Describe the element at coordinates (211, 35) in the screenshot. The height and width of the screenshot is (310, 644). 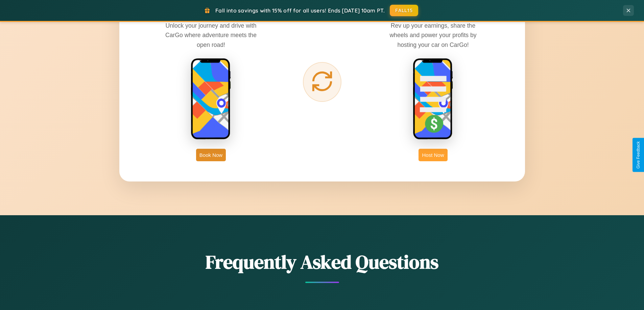
I see `p: Unlock your journey and drive with CarGo where adventure meets the open road!` at that location.